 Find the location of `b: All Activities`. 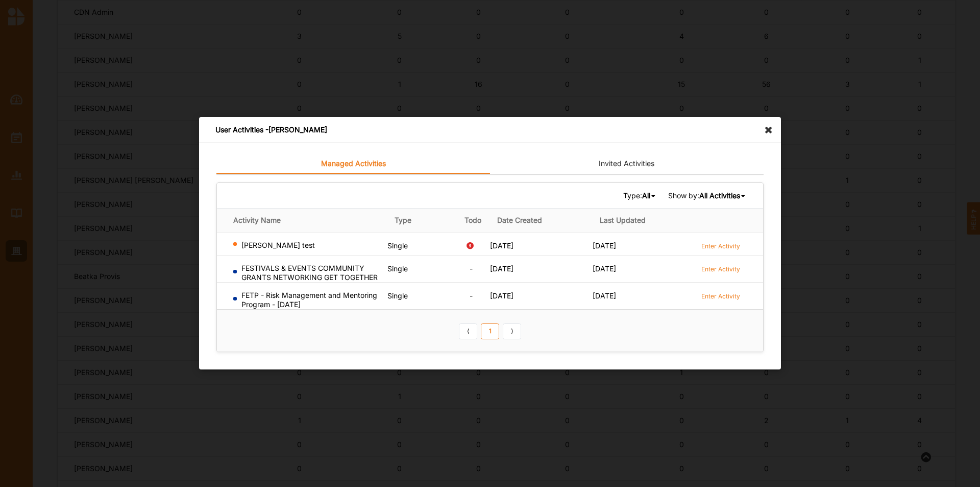

b: All Activities is located at coordinates (720, 195).